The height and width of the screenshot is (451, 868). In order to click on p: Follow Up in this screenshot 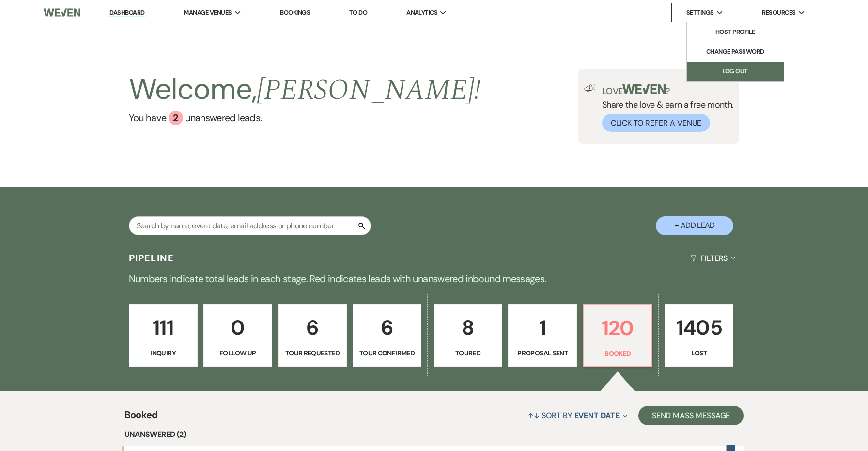, I will do `click(238, 353)`.